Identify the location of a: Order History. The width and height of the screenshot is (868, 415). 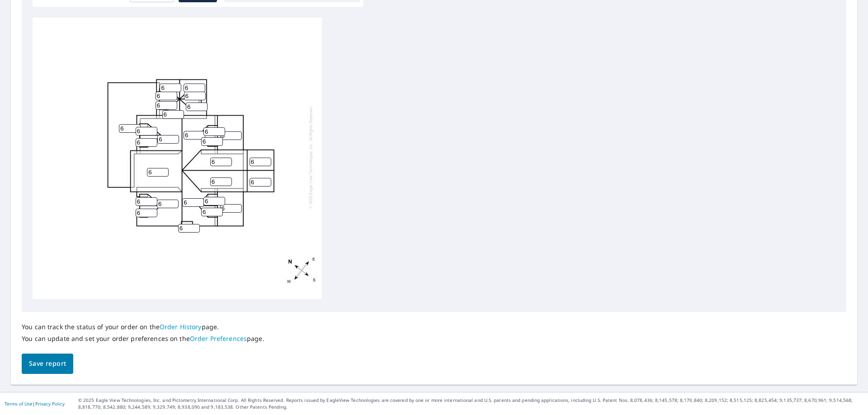
(180, 326).